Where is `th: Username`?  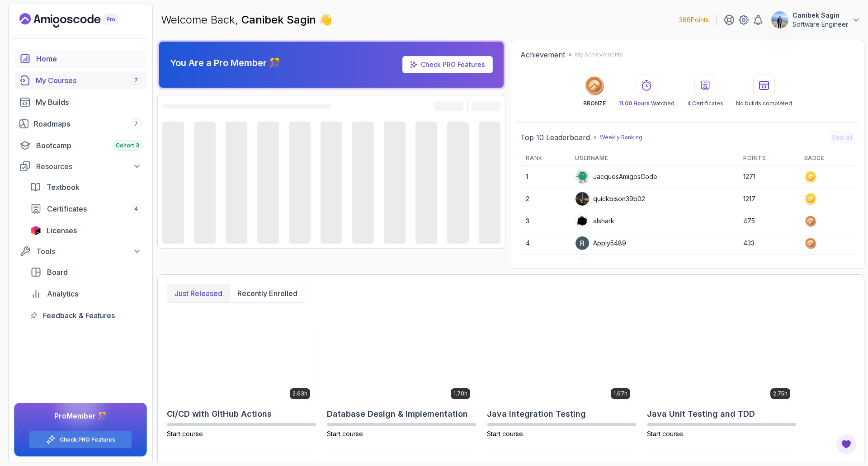
th: Username is located at coordinates (653, 158).